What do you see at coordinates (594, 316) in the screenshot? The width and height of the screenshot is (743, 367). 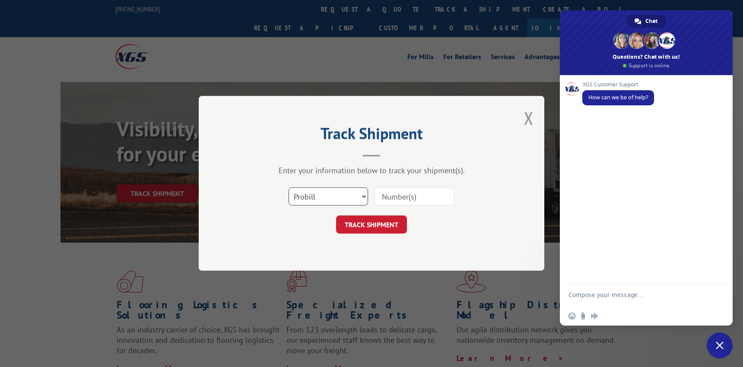 I see `span: Audio message` at bounding box center [594, 316].